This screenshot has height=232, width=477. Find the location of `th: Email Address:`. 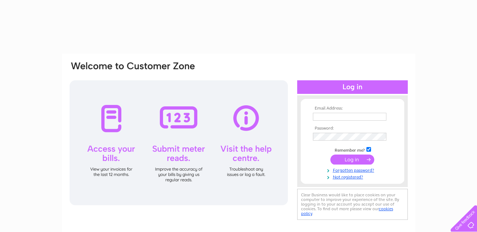

th: Email Address: is located at coordinates (352, 108).